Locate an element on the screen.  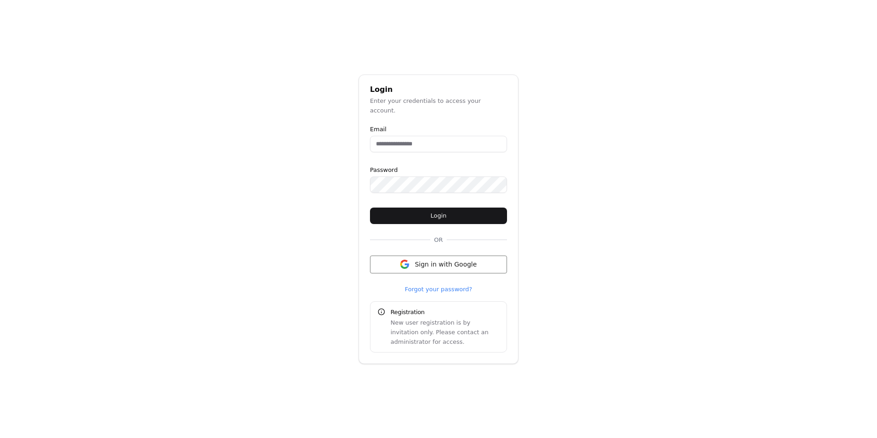
a: Forgot your password? is located at coordinates (439, 289).